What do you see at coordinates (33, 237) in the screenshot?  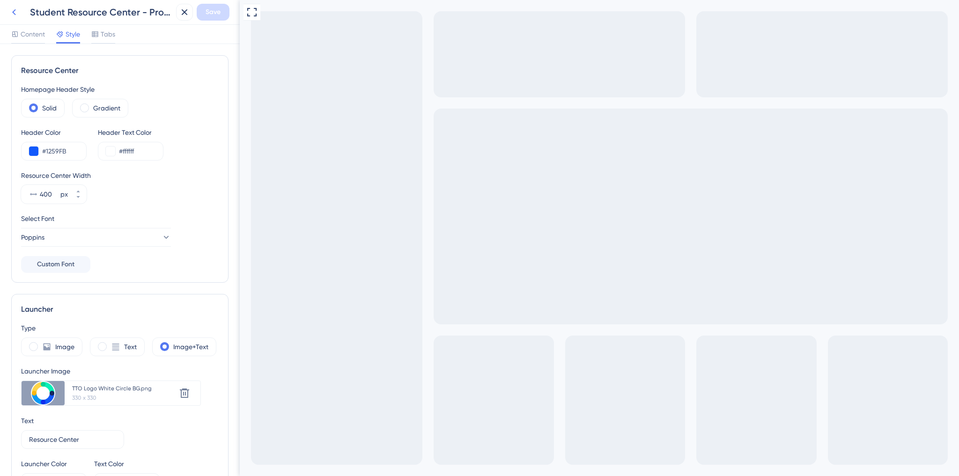 I see `span: Poppins` at bounding box center [33, 237].